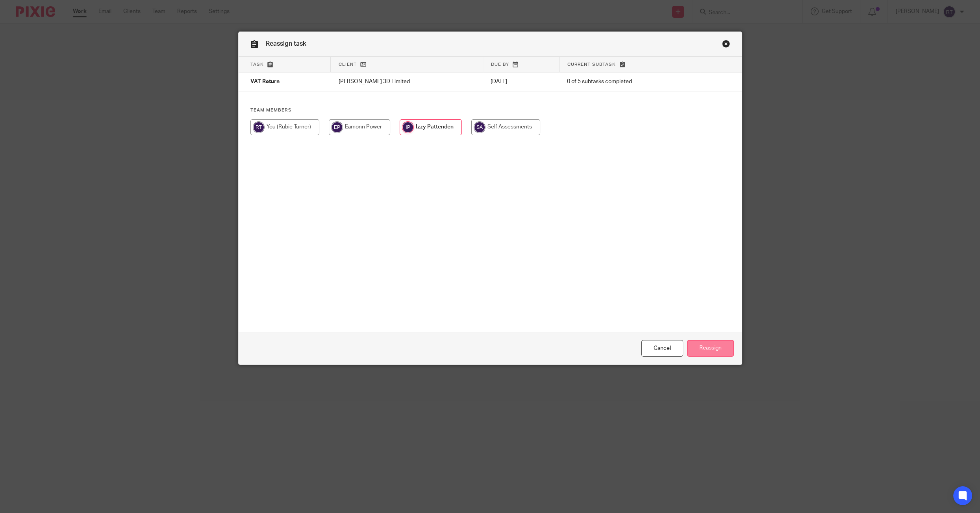  What do you see at coordinates (711, 348) in the screenshot?
I see `input: Reassign` at bounding box center [711, 348].